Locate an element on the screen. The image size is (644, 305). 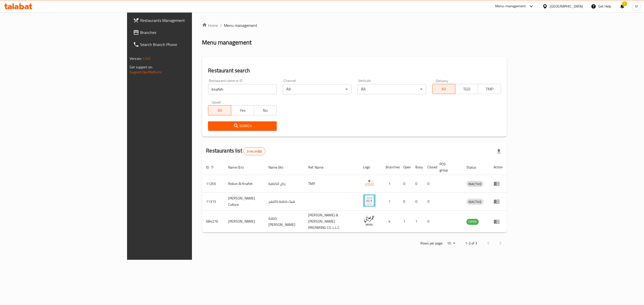
div: Rows per page: is located at coordinates (451, 243).